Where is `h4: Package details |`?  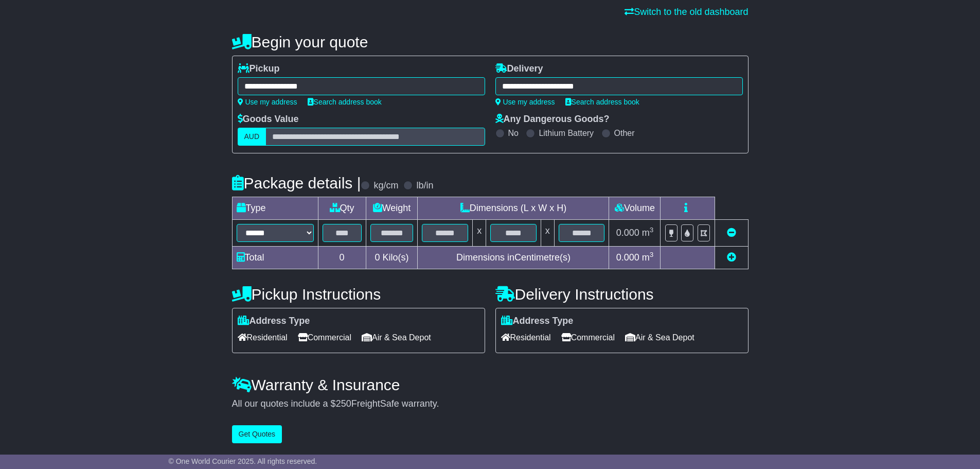 h4: Package details | is located at coordinates (296, 183).